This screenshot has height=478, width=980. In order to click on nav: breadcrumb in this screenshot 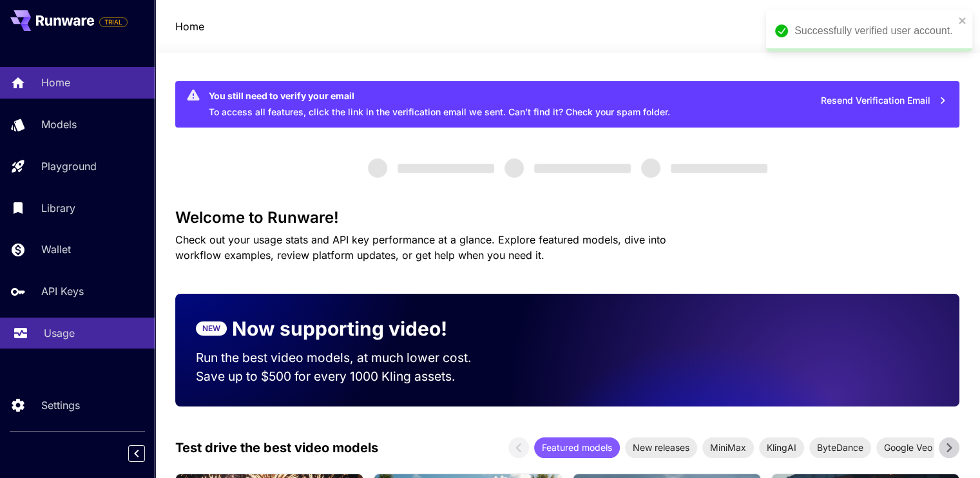, I will do `click(189, 26)`.